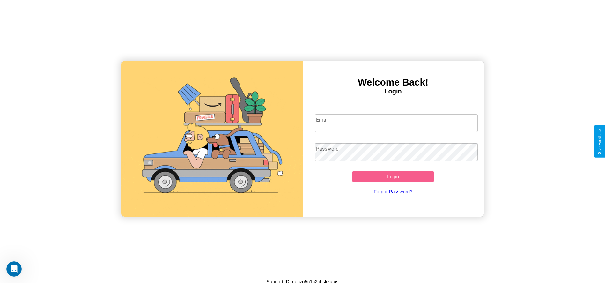  What do you see at coordinates (394, 176) in the screenshot?
I see `button: Login` at bounding box center [394, 176].